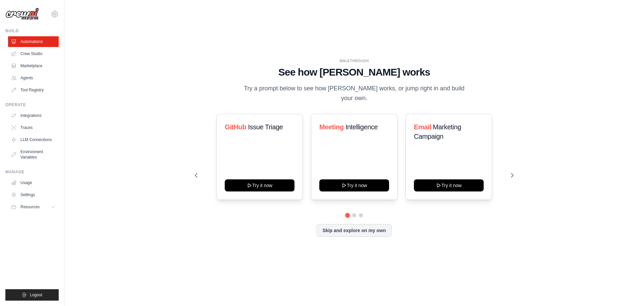 This screenshot has height=306, width=644. What do you see at coordinates (33, 195) in the screenshot?
I see `a: Settings` at bounding box center [33, 195].